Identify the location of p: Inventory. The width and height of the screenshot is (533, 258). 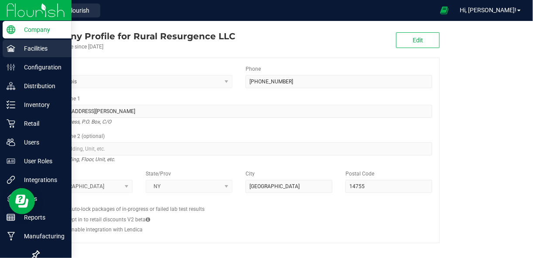
(41, 105).